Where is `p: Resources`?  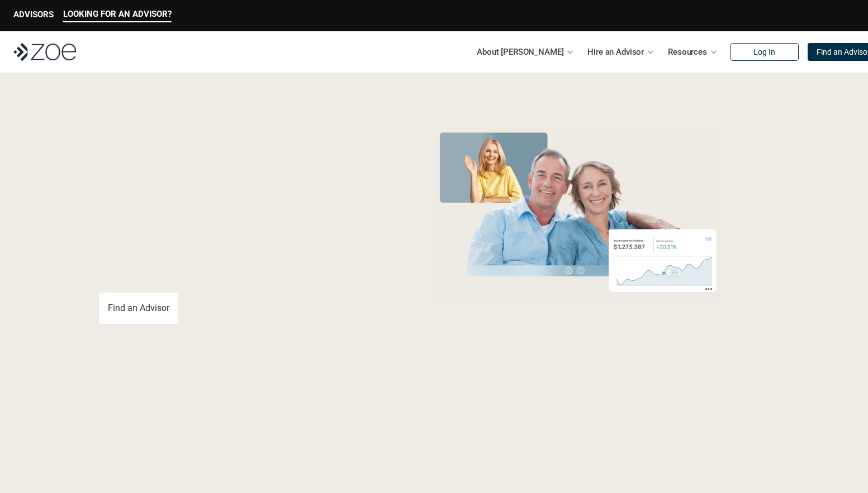
p: Resources is located at coordinates (688, 52).